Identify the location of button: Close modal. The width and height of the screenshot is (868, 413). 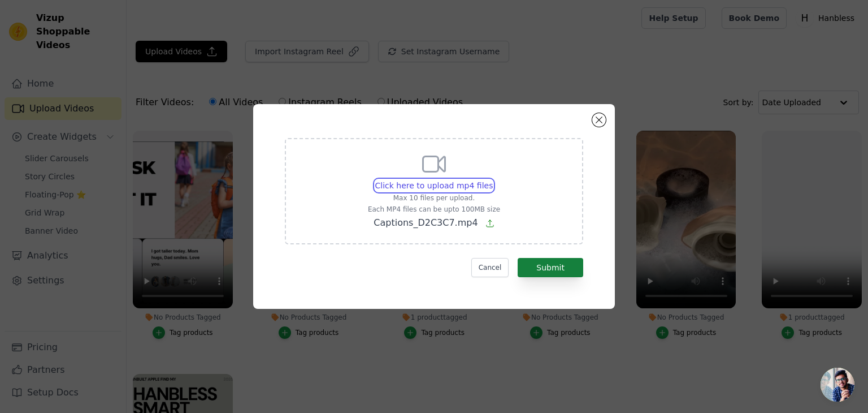
(599, 120).